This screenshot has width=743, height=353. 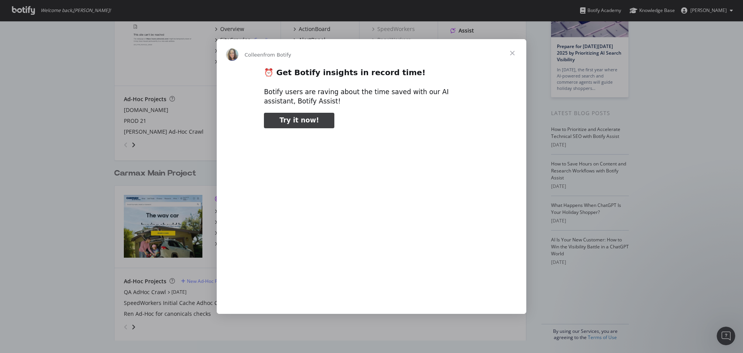 What do you see at coordinates (372, 97) in the screenshot?
I see `div: Botify users are raving about the time saved with our AI assistant, Botify Assist!` at bounding box center [372, 97].